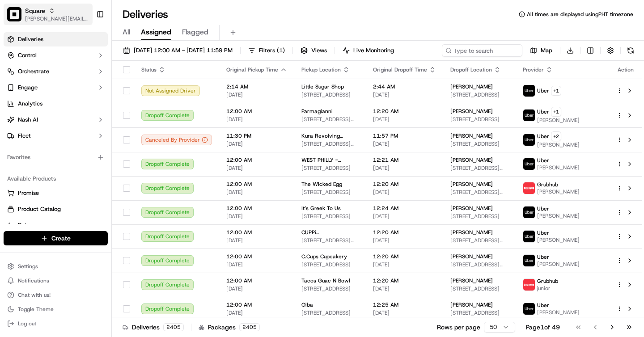 This screenshot has width=644, height=337. What do you see at coordinates (256, 136) in the screenshot?
I see `span: 11:30 PM` at bounding box center [256, 136].